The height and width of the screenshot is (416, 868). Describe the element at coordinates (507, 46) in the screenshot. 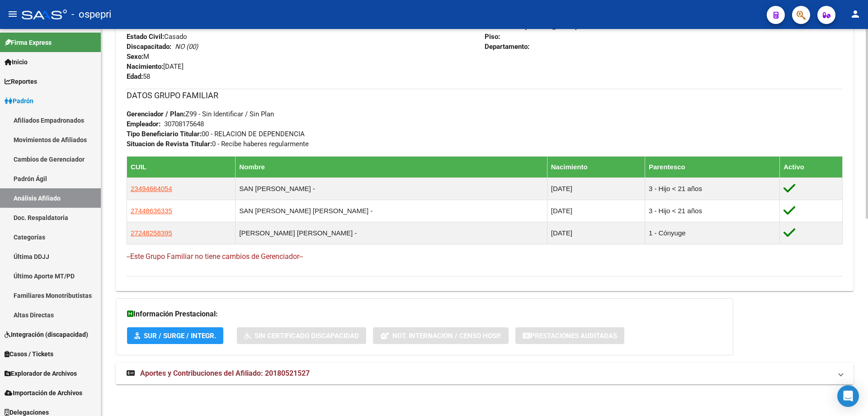

I see `strong: Departamento:` at that location.